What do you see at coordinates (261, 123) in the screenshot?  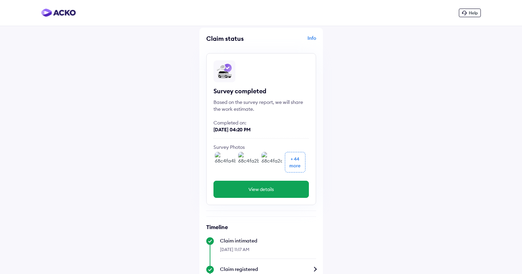 I see `div: Completed on:` at bounding box center [261, 123].